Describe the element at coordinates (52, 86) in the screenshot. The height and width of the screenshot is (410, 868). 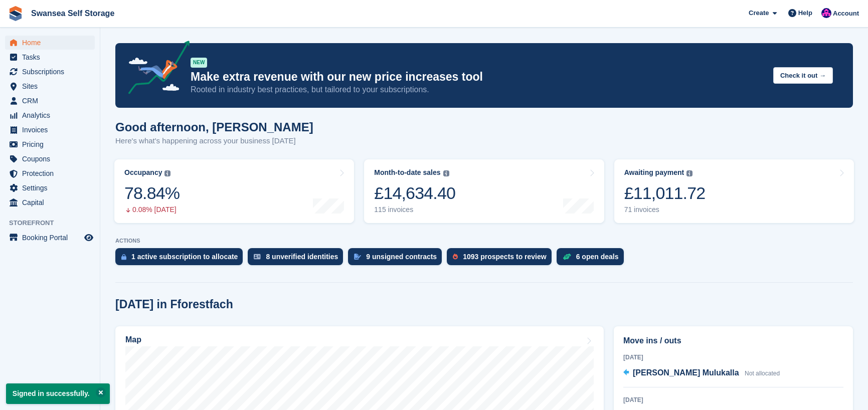
I see `span: Sites` at that location.